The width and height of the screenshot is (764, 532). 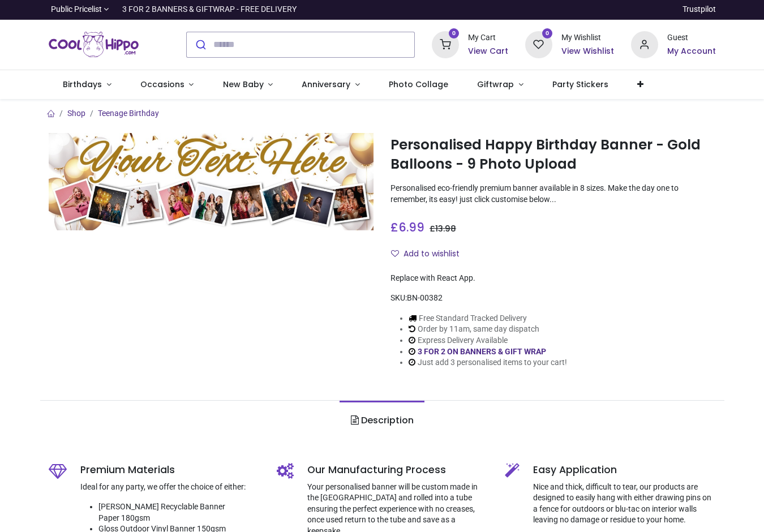 What do you see at coordinates (76, 113) in the screenshot?
I see `a: Shop` at bounding box center [76, 113].